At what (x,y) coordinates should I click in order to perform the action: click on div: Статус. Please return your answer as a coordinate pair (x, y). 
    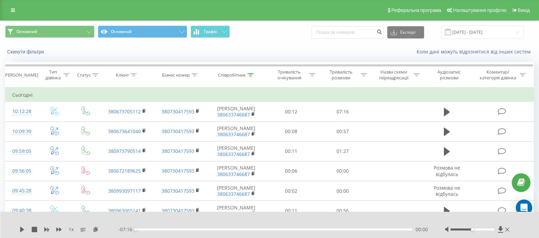
    Looking at the image, I should click on (84, 75).